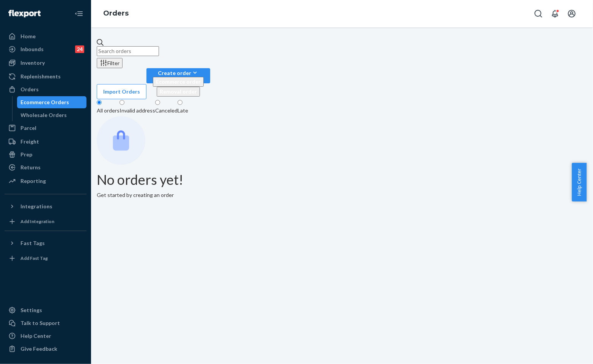 This screenshot has width=593, height=364. I want to click on div: Give Feedback, so click(39, 349).